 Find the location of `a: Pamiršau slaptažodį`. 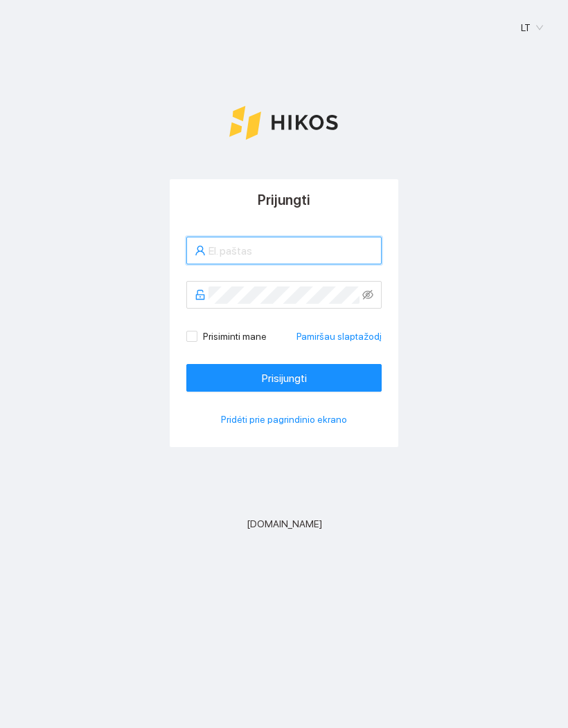

a: Pamiršau slaptažodį is located at coordinates (339, 337).